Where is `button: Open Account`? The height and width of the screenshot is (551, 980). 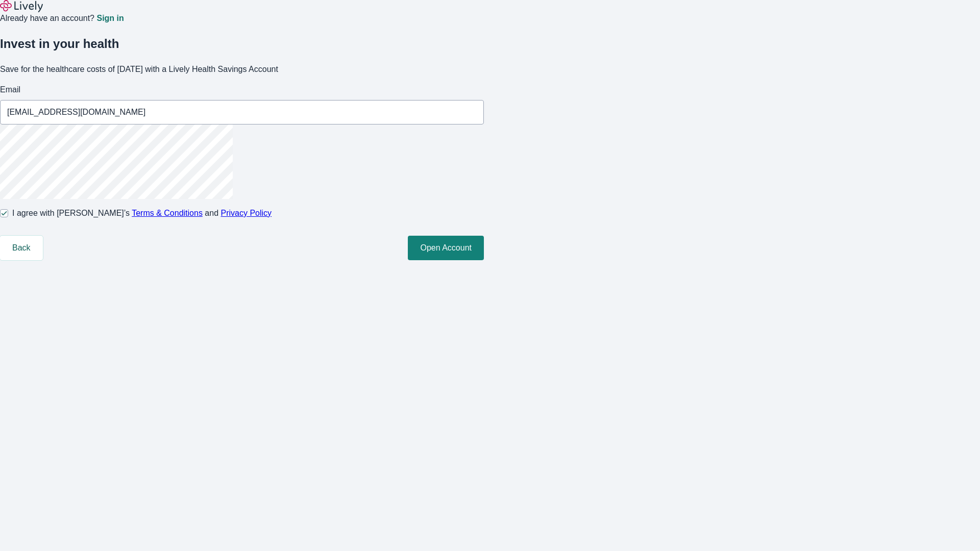 button: Open Account is located at coordinates (446, 248).